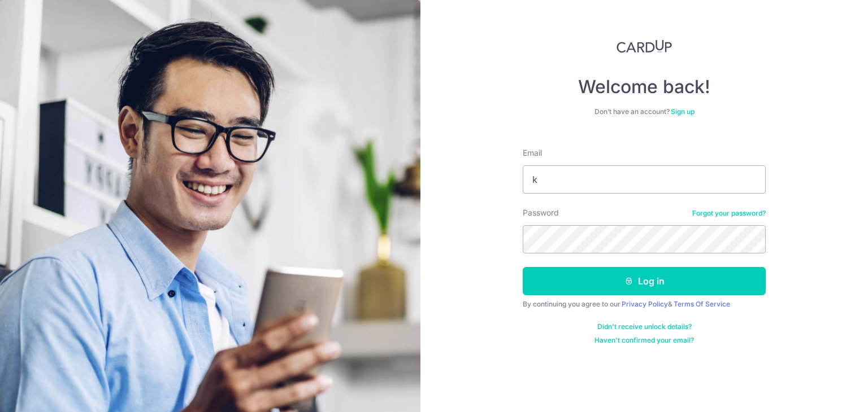 This screenshot has height=412, width=868. I want to click on label: Email, so click(532, 153).